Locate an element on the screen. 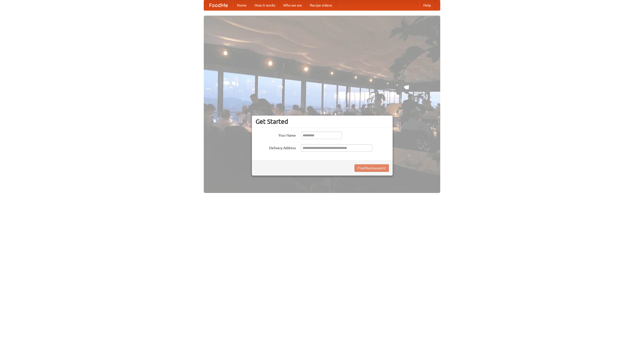 The height and width of the screenshot is (356, 644). label: Delivery Address is located at coordinates (276, 147).